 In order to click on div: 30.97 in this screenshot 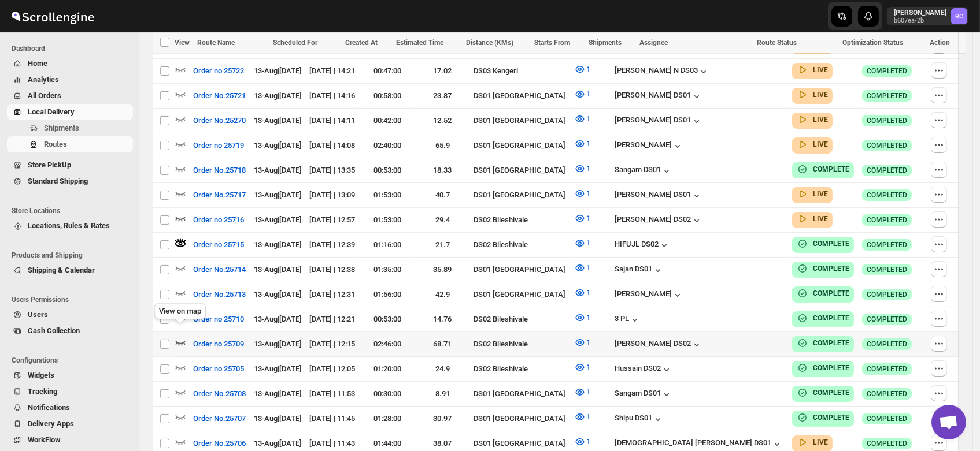, I will do `click(442, 419)`.